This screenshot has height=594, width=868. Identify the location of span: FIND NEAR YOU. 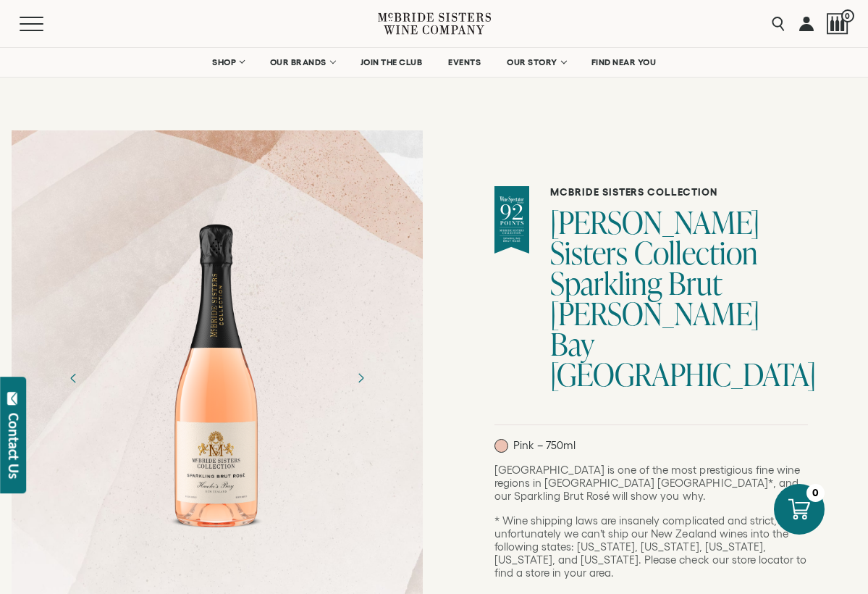
(624, 62).